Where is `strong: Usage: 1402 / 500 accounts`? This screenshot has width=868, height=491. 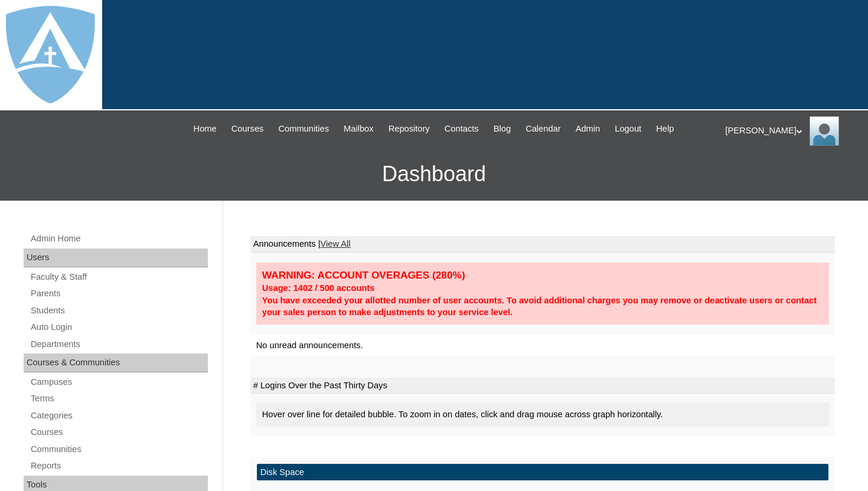
strong: Usage: 1402 / 500 accounts is located at coordinates (318, 288).